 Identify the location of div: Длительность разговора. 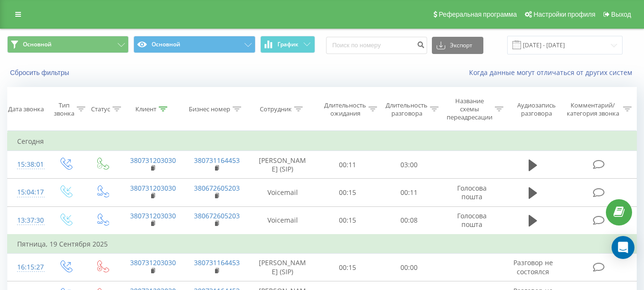
(407, 110).